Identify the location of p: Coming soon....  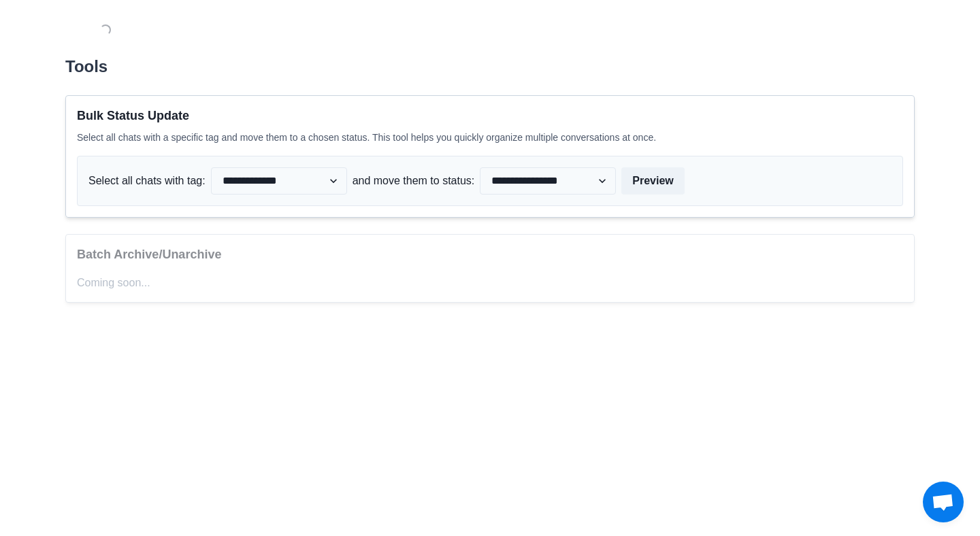
(490, 283).